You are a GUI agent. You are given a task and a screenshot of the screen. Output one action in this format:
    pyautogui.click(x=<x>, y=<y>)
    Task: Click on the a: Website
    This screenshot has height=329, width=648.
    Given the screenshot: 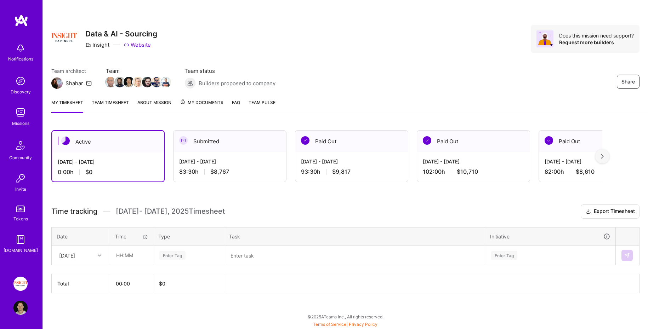 What is the action you would take?
    pyautogui.click(x=137, y=45)
    